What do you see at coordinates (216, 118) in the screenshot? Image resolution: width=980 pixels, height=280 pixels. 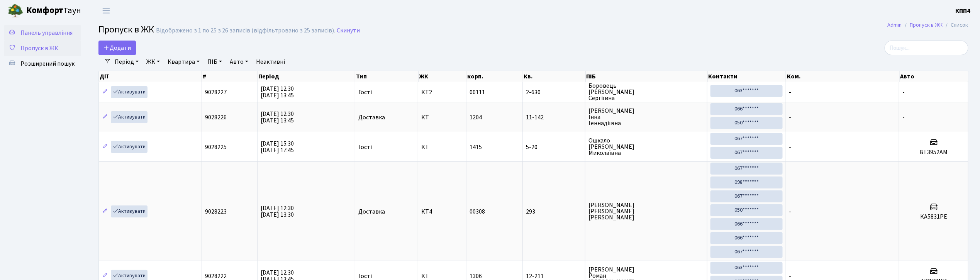 I see `span: 9028226` at bounding box center [216, 118].